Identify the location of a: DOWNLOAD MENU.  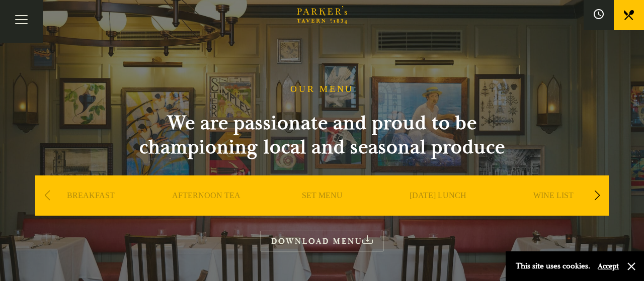
(322, 241).